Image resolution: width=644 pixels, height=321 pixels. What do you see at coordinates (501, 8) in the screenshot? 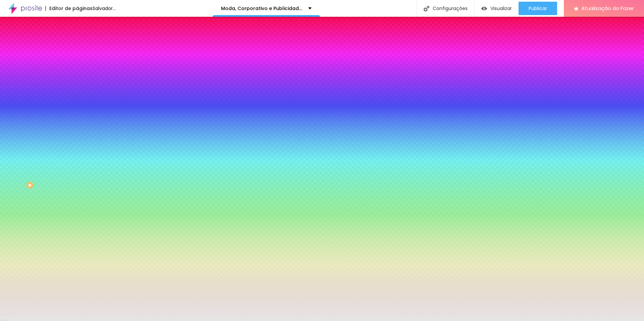
I see `font: Visualizar` at bounding box center [501, 8].